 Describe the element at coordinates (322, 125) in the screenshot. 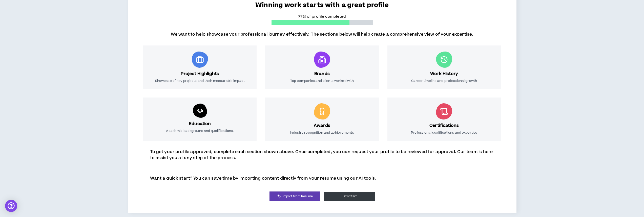

I see `h3: Awards` at that location.